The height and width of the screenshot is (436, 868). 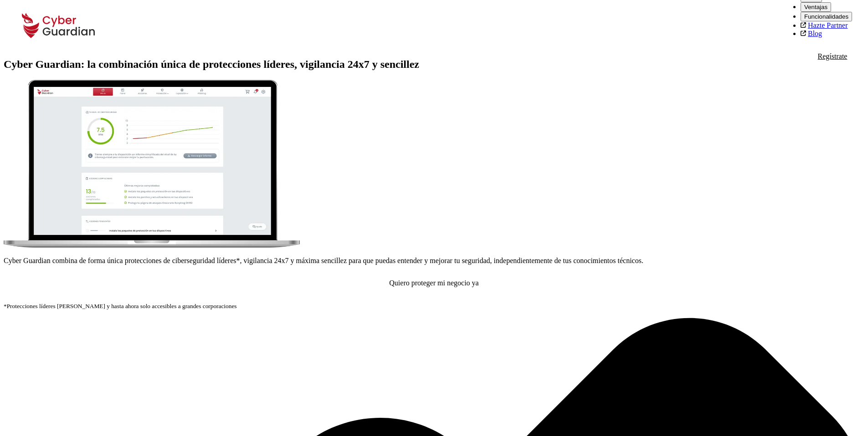 I want to click on a: Blog, so click(x=815, y=33).